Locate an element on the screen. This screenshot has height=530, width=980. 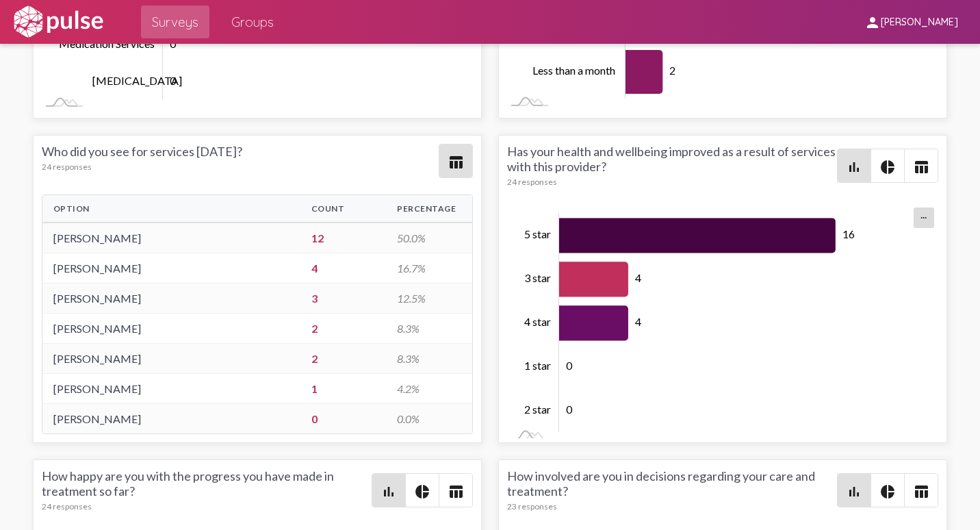
div: Has your health and wellbeing improved as a result of services with this provider? is located at coordinates (673, 165).